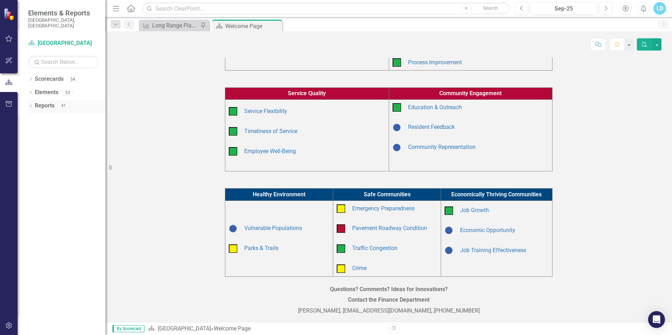 The image size is (672, 335). I want to click on button: Sep-25, so click(564, 8).